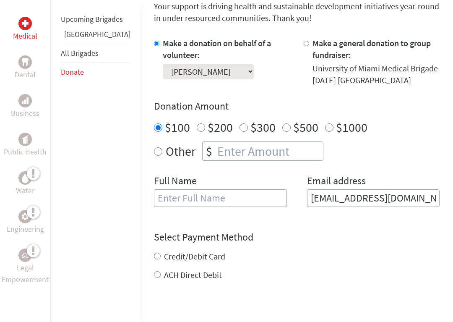  What do you see at coordinates (220, 127) in the screenshot?
I see `label: $200` at bounding box center [220, 127].